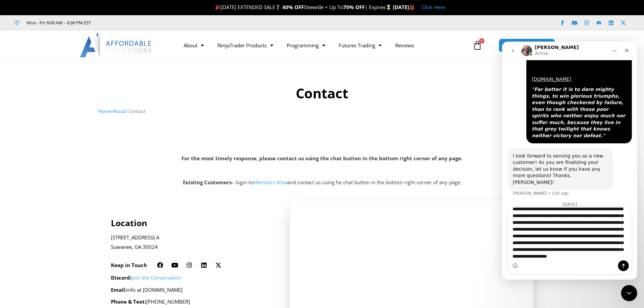 The image size is (644, 308). I want to click on a: Futures Trading, so click(360, 45).